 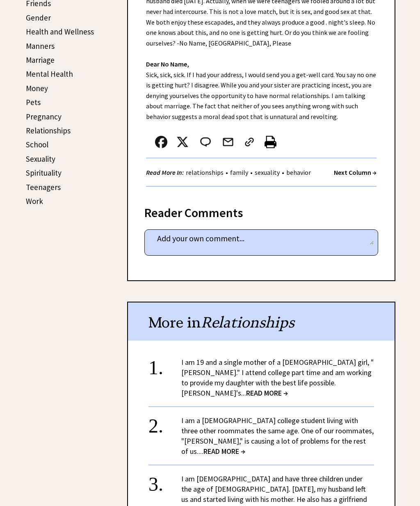 What do you see at coordinates (38, 18) in the screenshot?
I see `a: Gender` at bounding box center [38, 18].